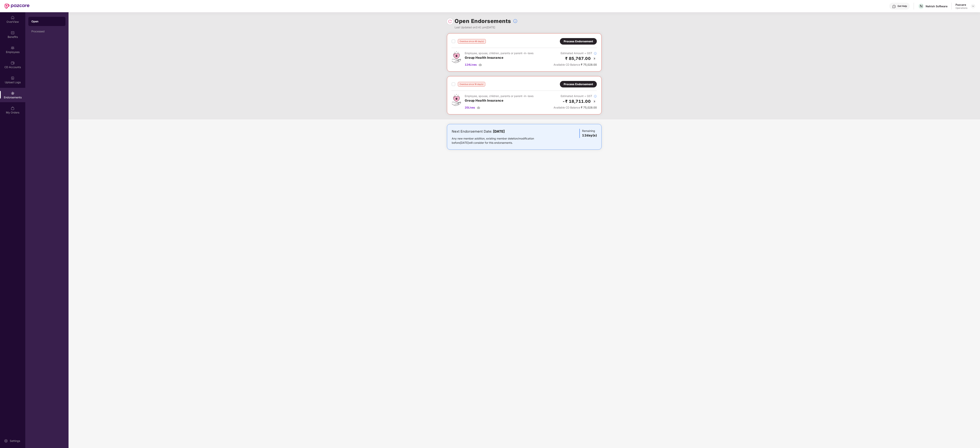 The height and width of the screenshot is (448, 980). Describe the element at coordinates (47, 21) in the screenshot. I see `div: Open` at that location.